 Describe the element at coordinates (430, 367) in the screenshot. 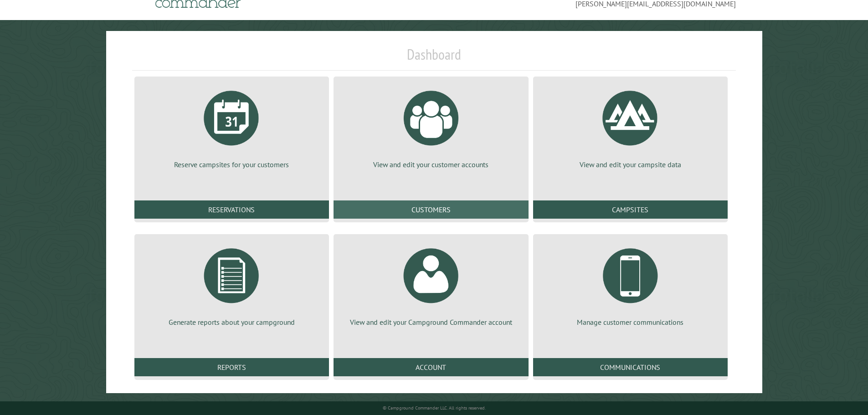

I see `a: Account` at that location.